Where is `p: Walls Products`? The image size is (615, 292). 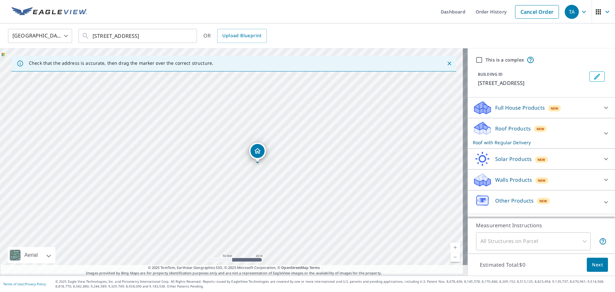 p: Walls Products is located at coordinates (514, 180).